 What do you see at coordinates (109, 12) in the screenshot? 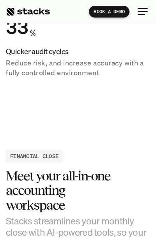
I see `p: BOOK A DEMO` at bounding box center [109, 12].